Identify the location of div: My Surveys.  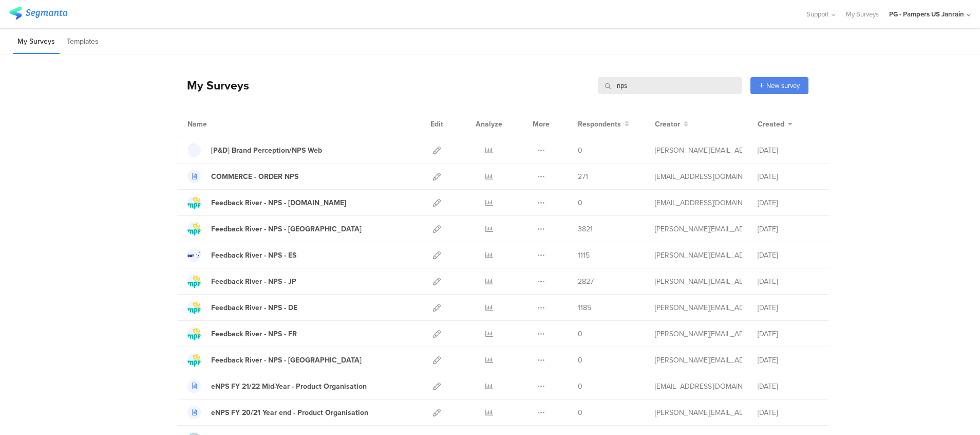
(213, 86).